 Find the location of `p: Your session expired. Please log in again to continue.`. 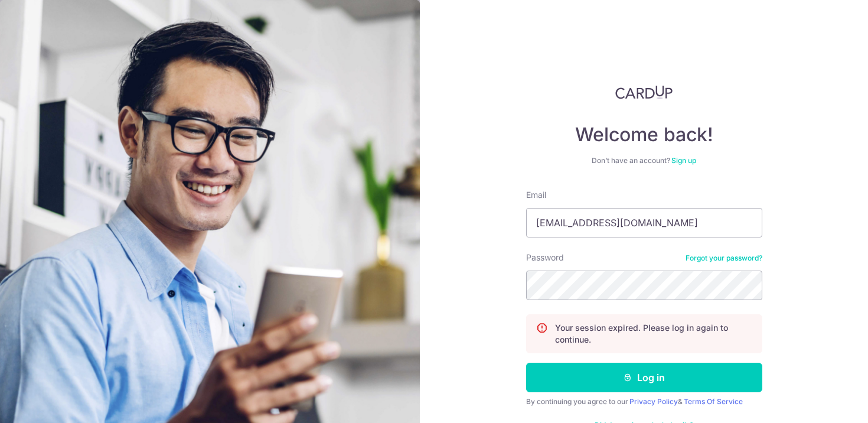

p: Your session expired. Please log in again to continue. is located at coordinates (654, 334).